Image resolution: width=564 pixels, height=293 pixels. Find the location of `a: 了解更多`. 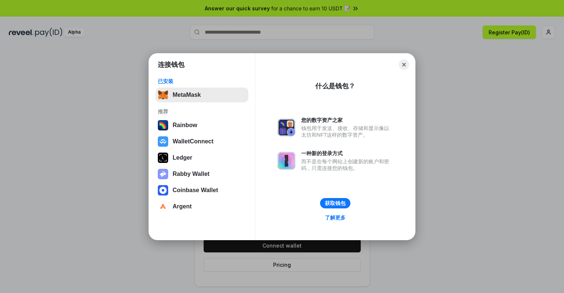

a: 了解更多 is located at coordinates (335, 218).